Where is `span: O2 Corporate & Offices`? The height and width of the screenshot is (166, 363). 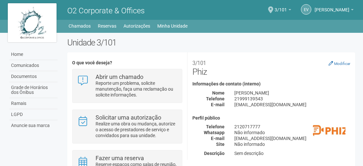 span: O2 Corporate & Offices is located at coordinates (106, 11).